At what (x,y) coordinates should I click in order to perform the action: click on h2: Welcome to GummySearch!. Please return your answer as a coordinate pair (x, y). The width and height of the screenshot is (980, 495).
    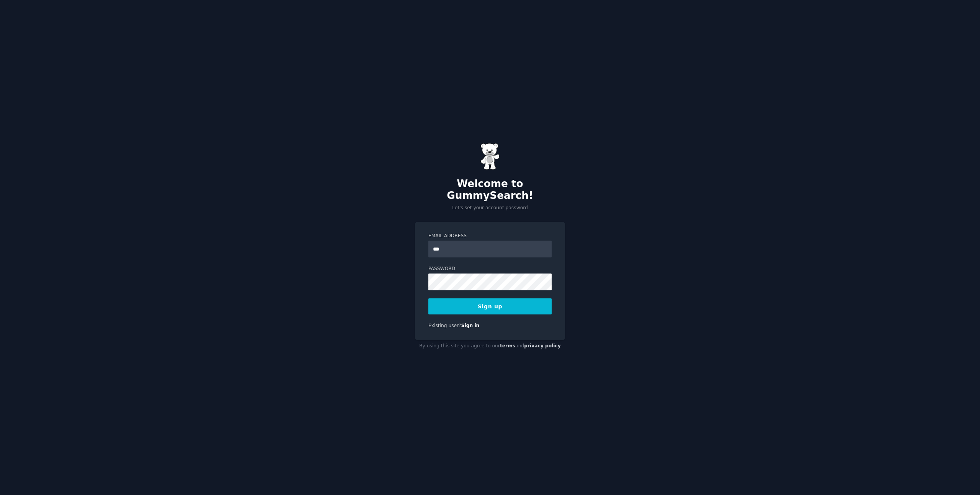
    Looking at the image, I should click on (490, 190).